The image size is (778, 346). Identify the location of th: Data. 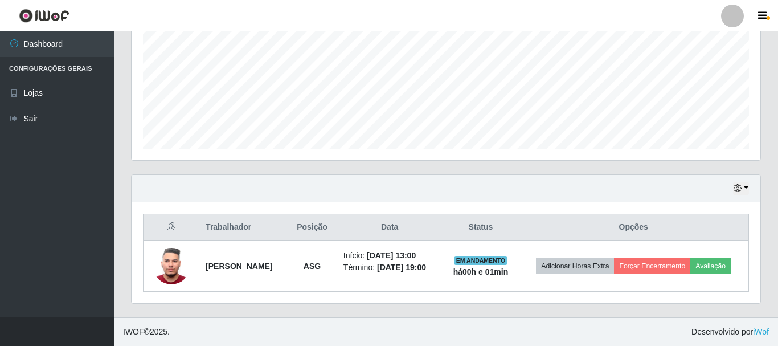
(390, 227).